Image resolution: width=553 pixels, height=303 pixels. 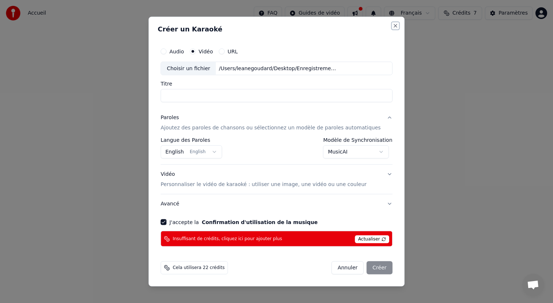 What do you see at coordinates (227, 239) in the screenshot?
I see `span: Insuffisant de crédits, cliquez ici pour ajouter plus` at bounding box center [227, 239].